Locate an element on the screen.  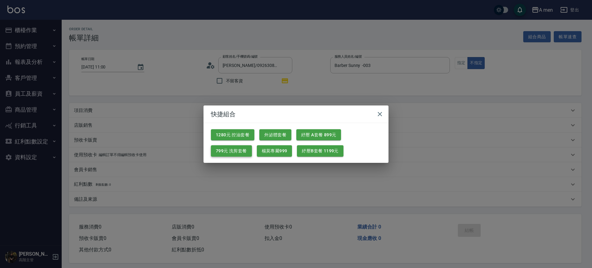
h2: 快捷組合 is located at coordinates (296, 114).